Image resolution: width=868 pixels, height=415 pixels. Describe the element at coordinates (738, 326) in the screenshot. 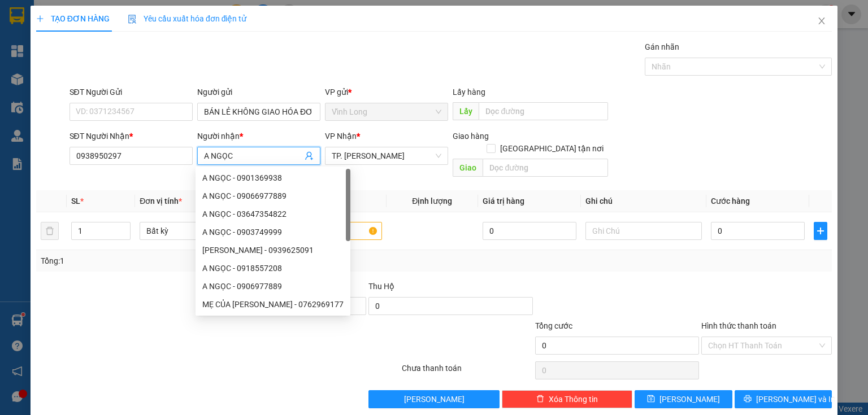

I see `label: Hình thức thanh toán` at that location.